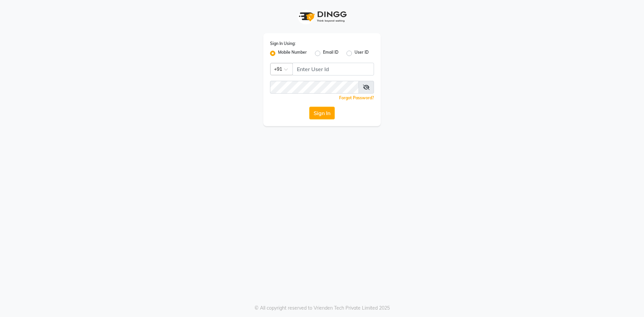  Describe the element at coordinates (283, 43) in the screenshot. I see `label: Sign In Using:` at that location.